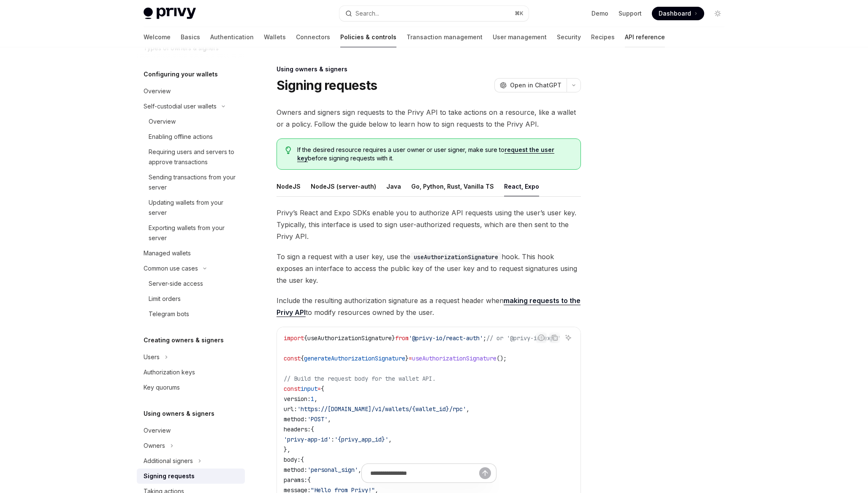 The height and width of the screenshot is (493, 868). Describe the element at coordinates (368, 37) in the screenshot. I see `a: Policies & controls` at that location.